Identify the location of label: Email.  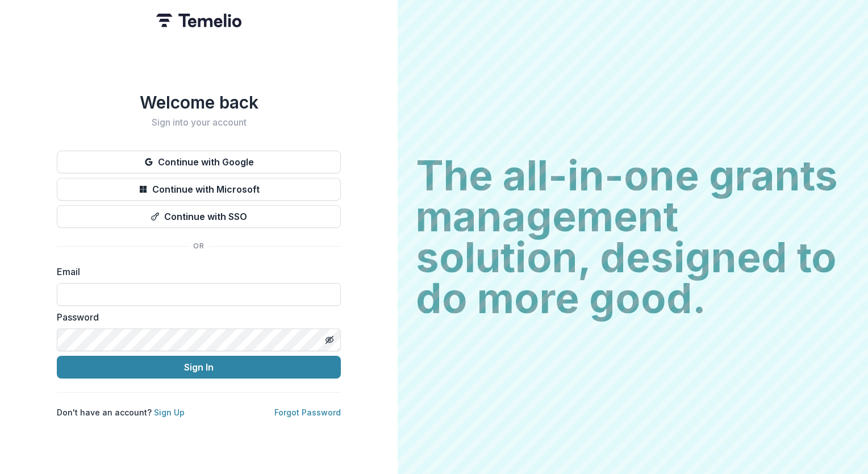
(195, 272).